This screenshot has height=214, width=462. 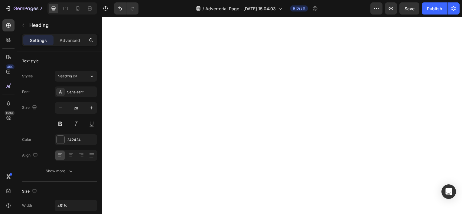 I want to click on span: Save, so click(x=409, y=8).